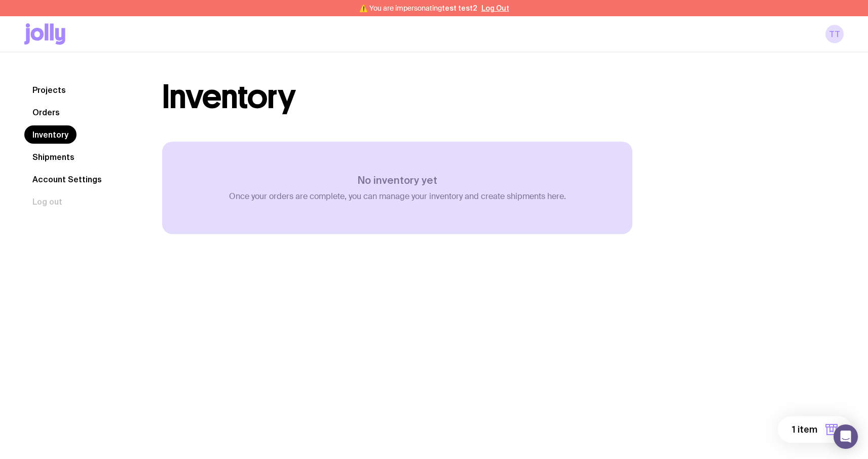 This screenshot has width=868, height=459. Describe the element at coordinates (398, 180) in the screenshot. I see `h3: No inventory yet` at that location.